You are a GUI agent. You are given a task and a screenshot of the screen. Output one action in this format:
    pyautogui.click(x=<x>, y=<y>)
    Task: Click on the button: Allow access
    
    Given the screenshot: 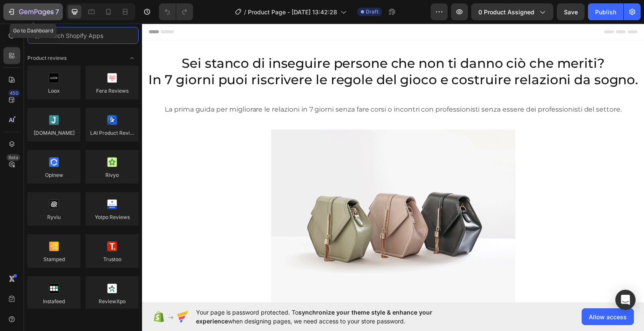 What is the action you would take?
    pyautogui.click(x=608, y=317)
    